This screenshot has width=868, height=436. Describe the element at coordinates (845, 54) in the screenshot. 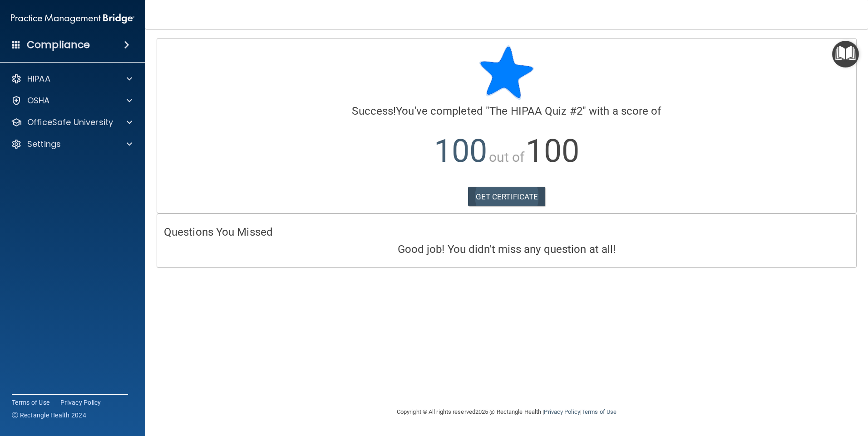

I see `button: Open Resource Center` at that location.